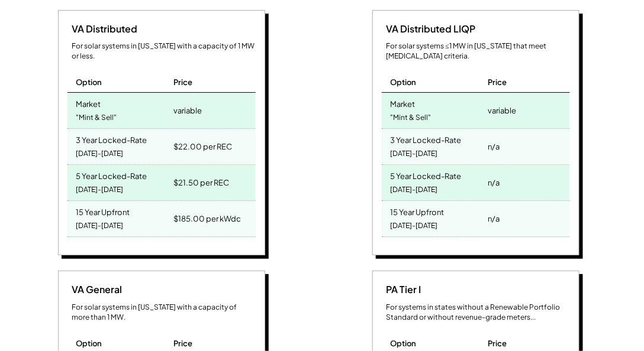 This screenshot has height=351, width=644. What do you see at coordinates (103, 29) in the screenshot?
I see `div: VA Distributed` at bounding box center [103, 29].